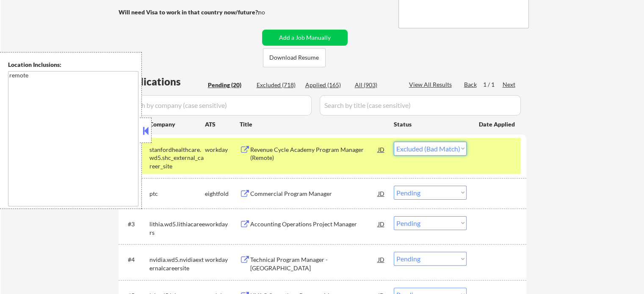 The image size is (644, 294). Describe the element at coordinates (222, 124) in the screenshot. I see `div: ATS` at that location.